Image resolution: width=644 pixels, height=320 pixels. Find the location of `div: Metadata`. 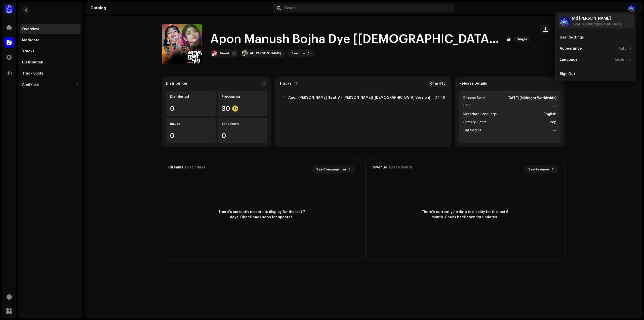

div: Metadata is located at coordinates (31, 40).